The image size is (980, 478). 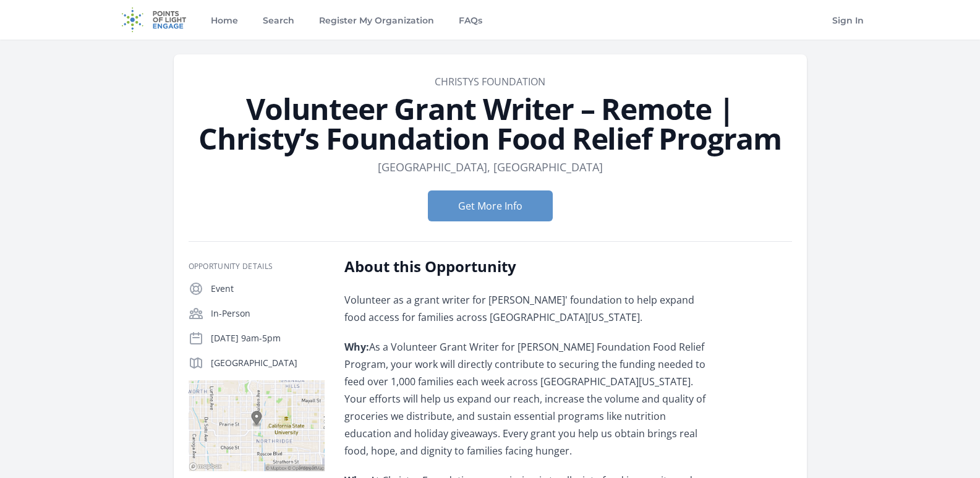 What do you see at coordinates (256, 267) in the screenshot?
I see `h3: Opportunity Details` at bounding box center [256, 267].